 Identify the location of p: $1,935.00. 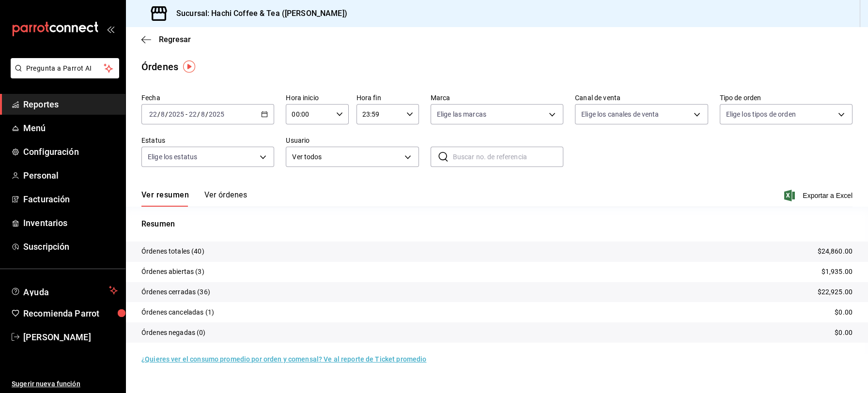
(837, 271).